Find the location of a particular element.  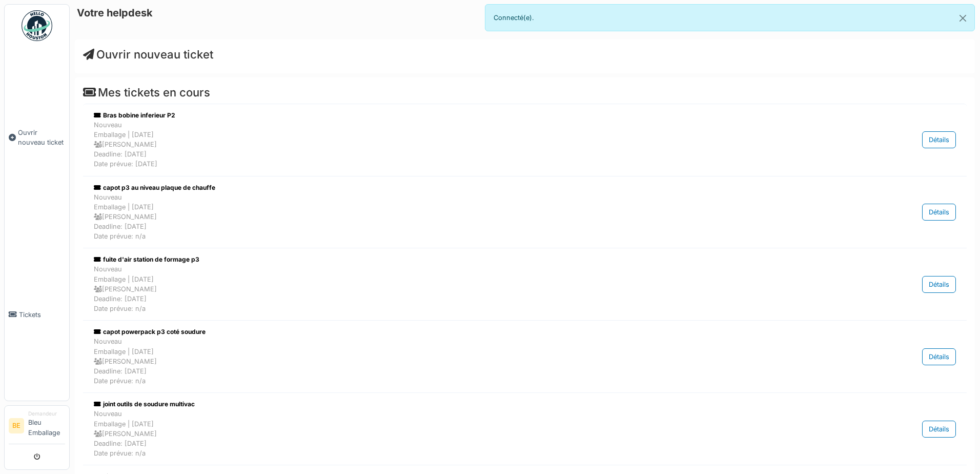

li: BE is located at coordinates (16, 426).